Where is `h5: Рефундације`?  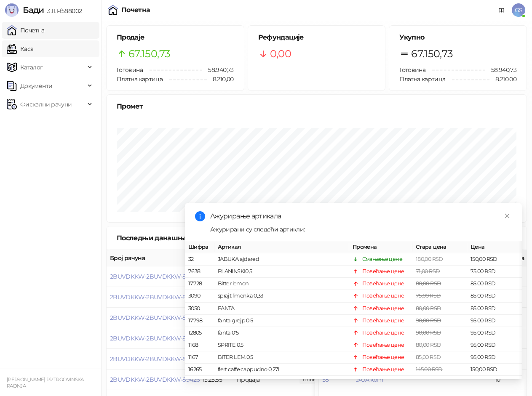 h5: Рефундације is located at coordinates (317, 37).